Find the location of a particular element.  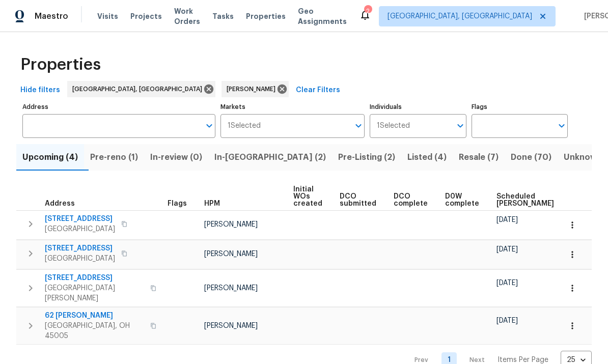

span: Initial WOs created is located at coordinates (308, 196).